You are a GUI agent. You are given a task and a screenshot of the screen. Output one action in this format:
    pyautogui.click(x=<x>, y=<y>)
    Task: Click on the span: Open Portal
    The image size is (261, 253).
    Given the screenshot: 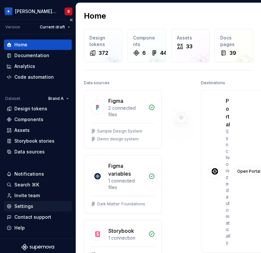 What is the action you would take?
    pyautogui.click(x=249, y=172)
    